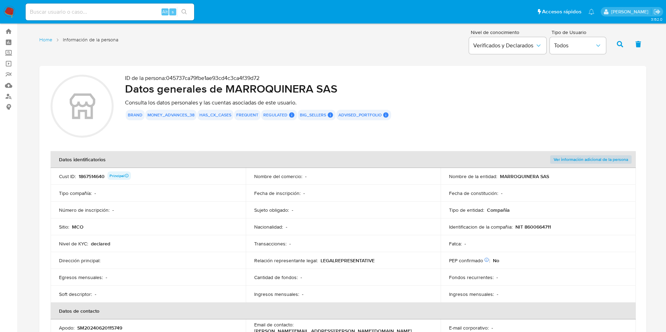 Image resolution: width=666 pixels, height=332 pixels. What do you see at coordinates (574, 46) in the screenshot?
I see `span: Todos` at bounding box center [574, 46].